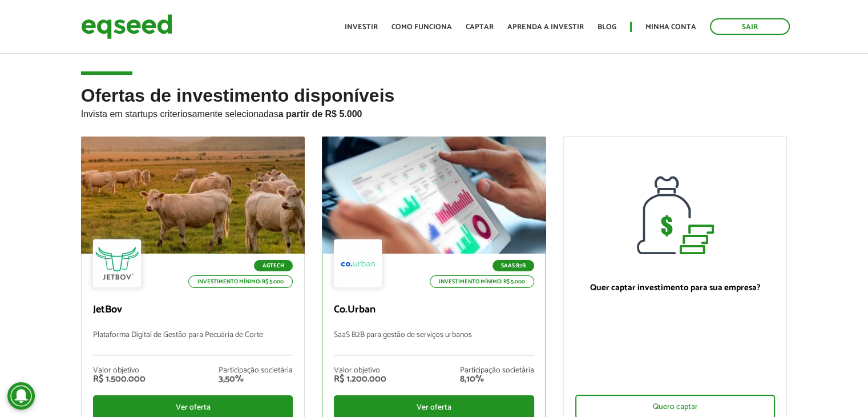 This screenshot has width=868, height=417. What do you see at coordinates (362, 27) in the screenshot?
I see `a: Investir` at bounding box center [362, 27].